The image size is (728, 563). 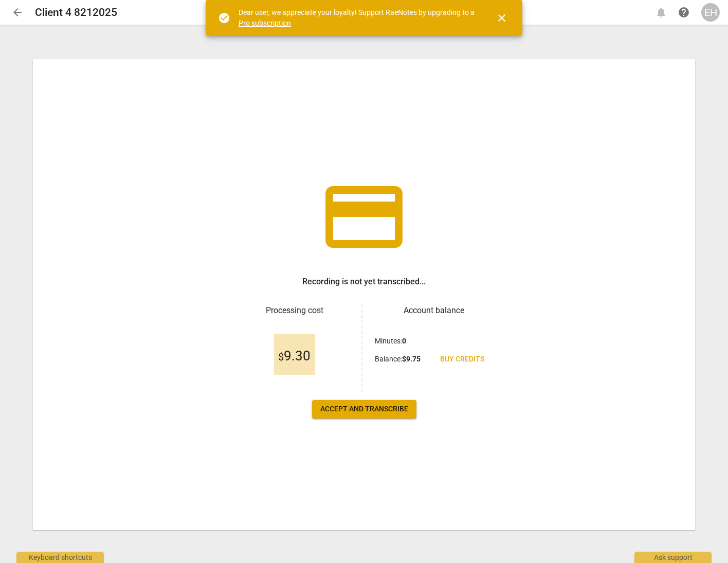 What do you see at coordinates (76, 13) in the screenshot?
I see `h2: Client 4 8212025` at bounding box center [76, 13].